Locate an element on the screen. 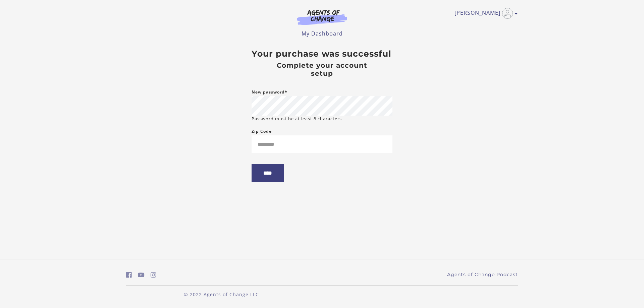  i: https://www.facebook.com/groups/aswbtestprep (Open in a new window) is located at coordinates (129, 275).